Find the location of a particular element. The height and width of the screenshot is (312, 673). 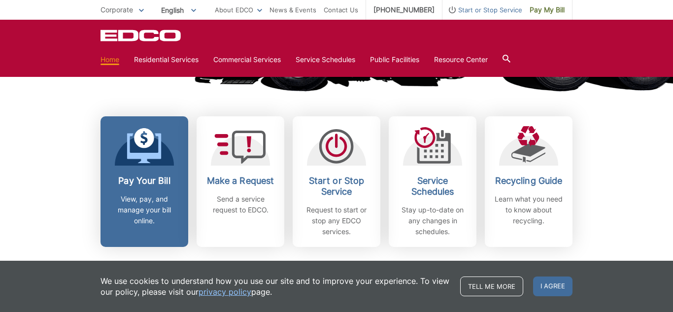

a: EDCD logo. Return to the homepage. is located at coordinates (141, 35).